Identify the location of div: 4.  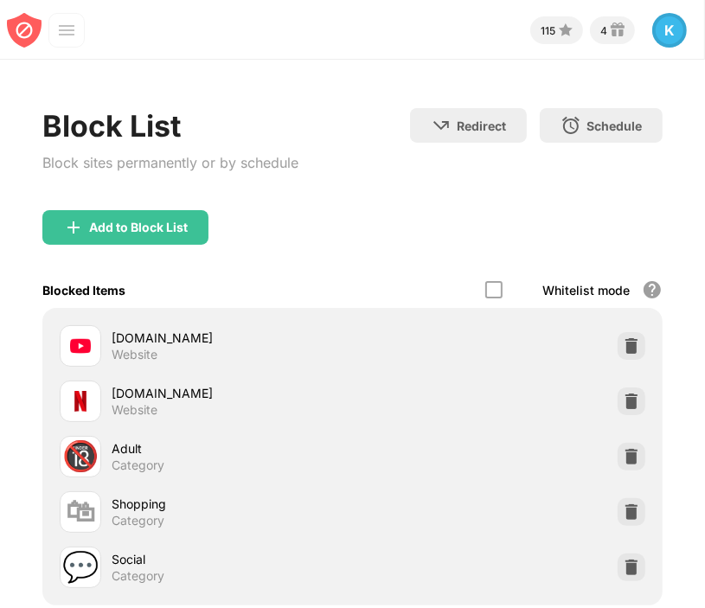
(603, 30).